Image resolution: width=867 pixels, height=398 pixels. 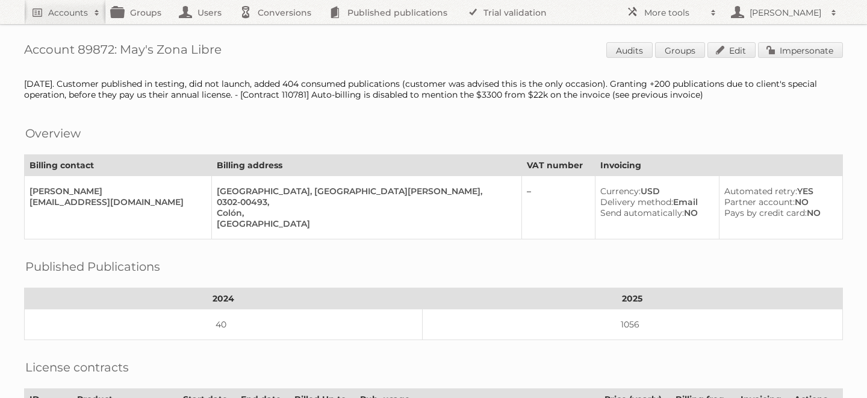 What do you see at coordinates (118, 165) in the screenshot?
I see `th: Billing contact` at bounding box center [118, 165].